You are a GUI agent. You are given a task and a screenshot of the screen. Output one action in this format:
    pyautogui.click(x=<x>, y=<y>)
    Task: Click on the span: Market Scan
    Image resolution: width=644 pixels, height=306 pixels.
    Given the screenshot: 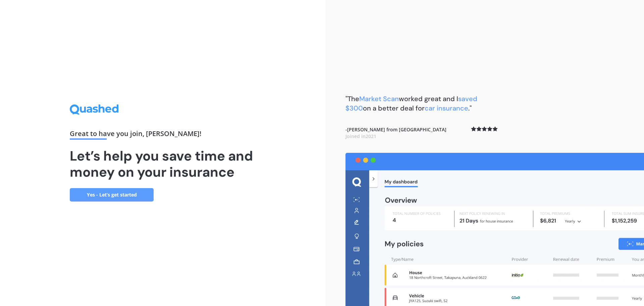 What is the action you would take?
    pyautogui.click(x=379, y=99)
    